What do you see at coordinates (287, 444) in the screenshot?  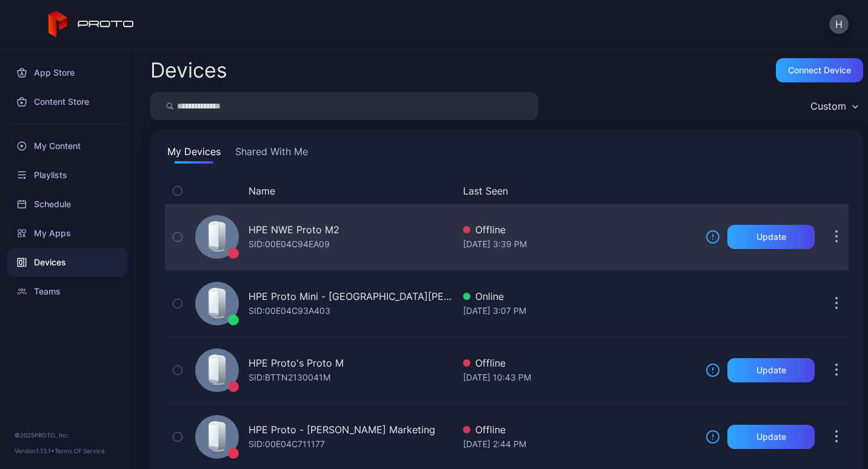 I see `div: SID: 00E04C711177` at bounding box center [287, 444].